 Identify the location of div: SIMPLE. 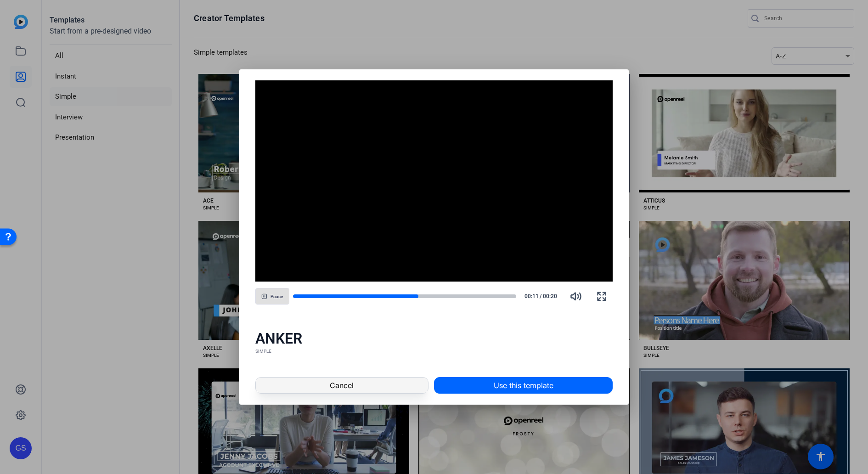
(434, 351).